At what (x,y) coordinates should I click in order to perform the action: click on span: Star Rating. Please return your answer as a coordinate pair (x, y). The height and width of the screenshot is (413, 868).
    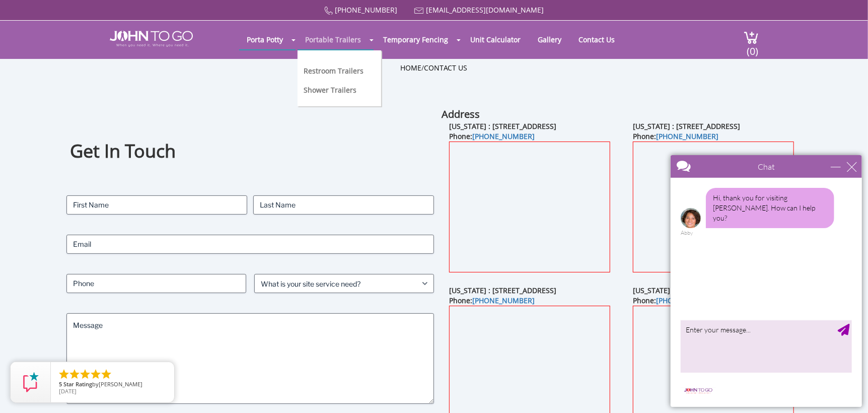
    Looking at the image, I should click on (77, 384).